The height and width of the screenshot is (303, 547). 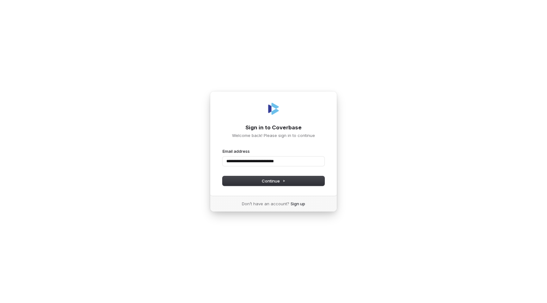 I want to click on p: Welcome back! Please sign in to continue, so click(x=273, y=135).